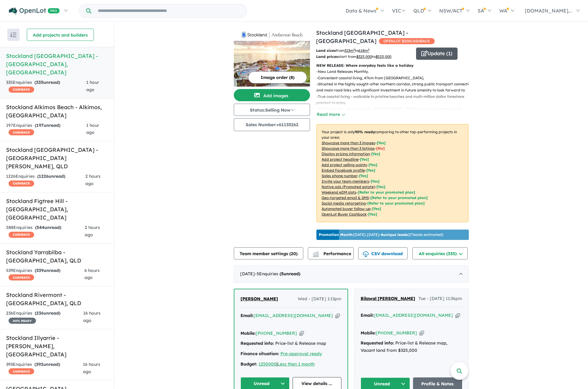 The height and width of the screenshot is (389, 588). What do you see at coordinates (93, 180) in the screenshot?
I see `span: 2 hours ago` at bounding box center [93, 180].